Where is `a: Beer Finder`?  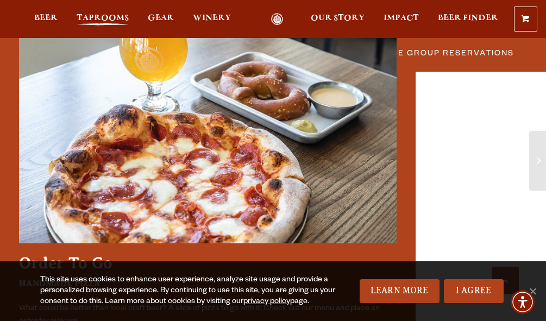 a: Beer Finder is located at coordinates (468, 19).